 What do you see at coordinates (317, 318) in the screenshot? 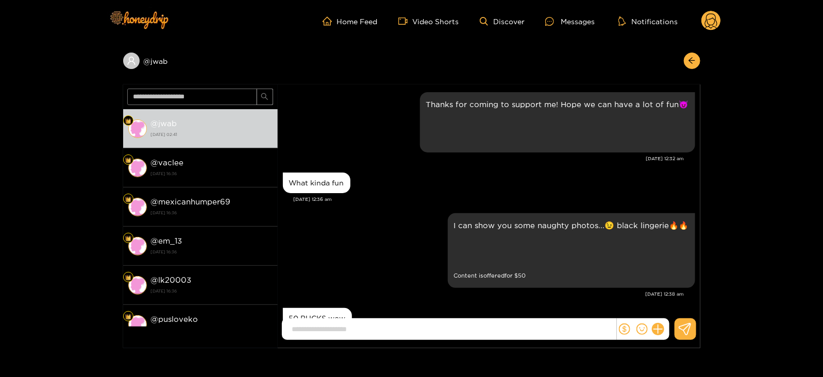
I see `div: Aug. 21, 12:48 am` at bounding box center [317, 318].